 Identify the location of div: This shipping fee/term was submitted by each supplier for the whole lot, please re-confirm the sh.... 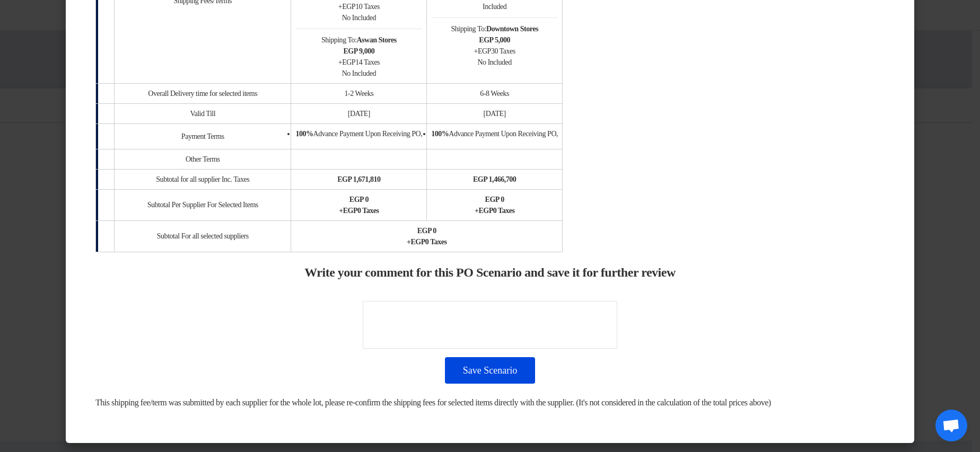
(490, 403).